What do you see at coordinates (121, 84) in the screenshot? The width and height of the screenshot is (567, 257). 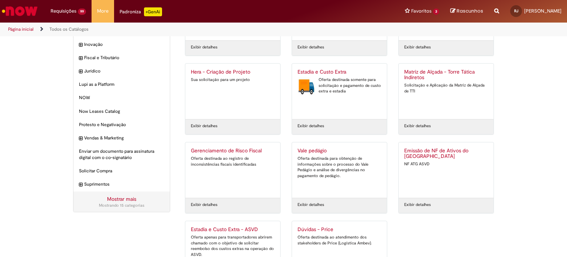 I see `div: Lupi as a Platform` at bounding box center [121, 84].